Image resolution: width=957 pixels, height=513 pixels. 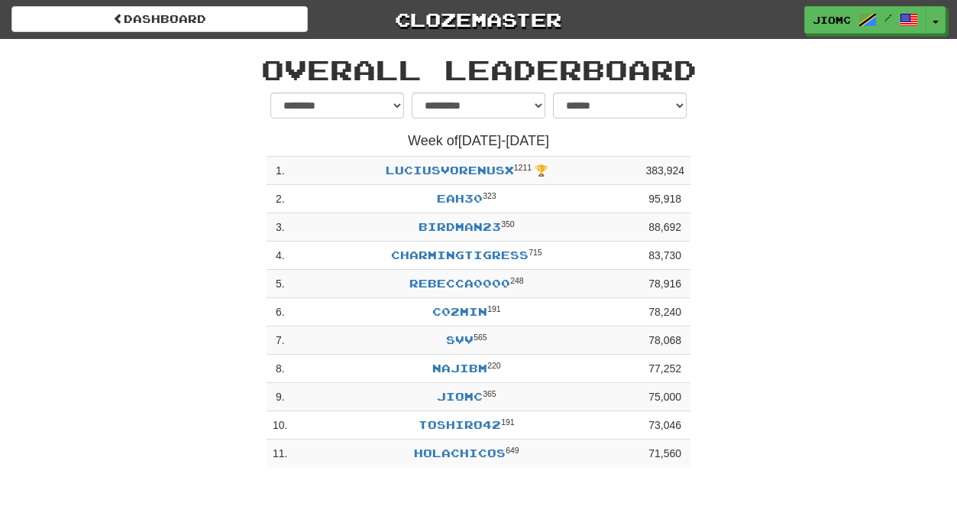 What do you see at coordinates (280, 453) in the screenshot?
I see `td: 11 .` at bounding box center [280, 453].